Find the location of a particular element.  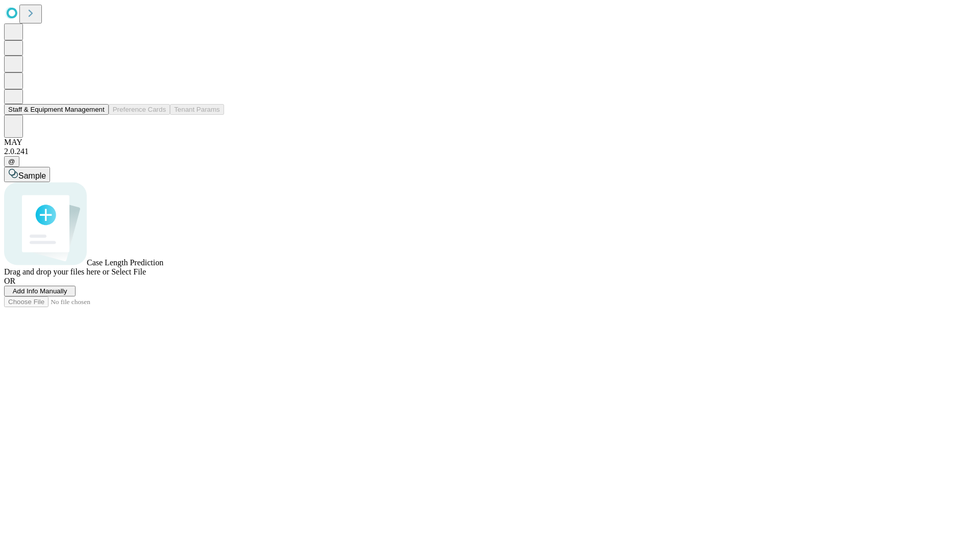

button: Staff & Equipment Management is located at coordinates (56, 109).